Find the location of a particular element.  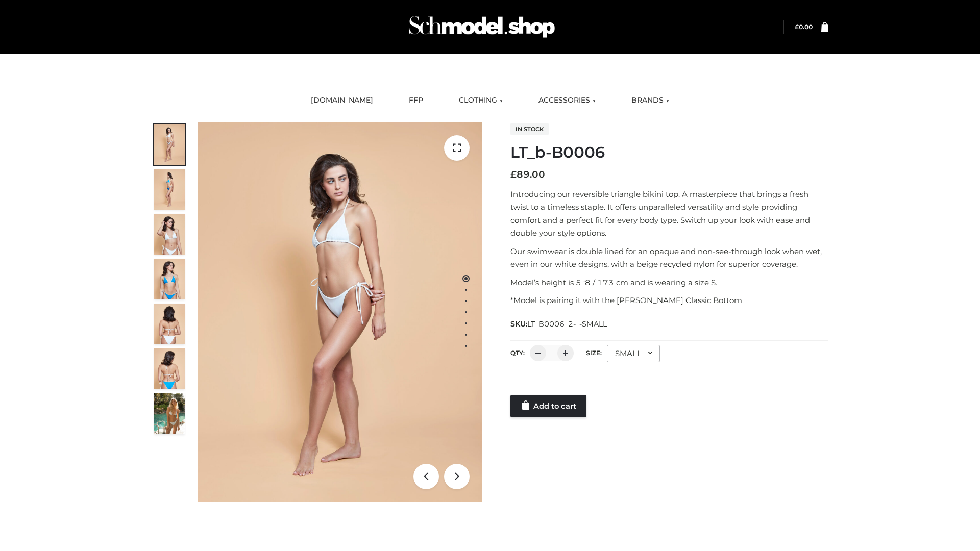

bdi: 89.00 is located at coordinates (528, 175).